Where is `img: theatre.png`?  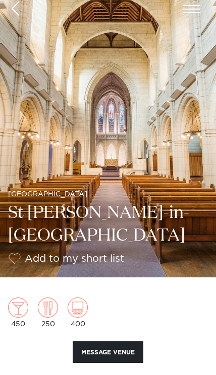 img: theatre.png is located at coordinates (78, 308).